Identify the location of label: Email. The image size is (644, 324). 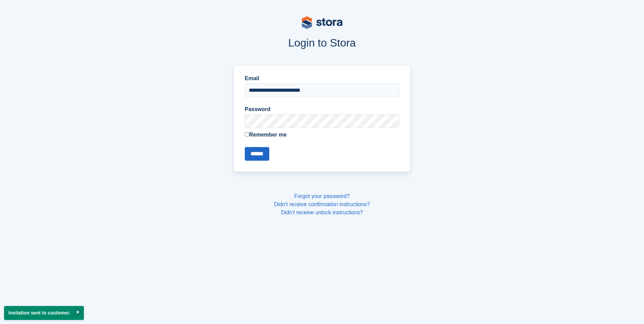
(322, 78).